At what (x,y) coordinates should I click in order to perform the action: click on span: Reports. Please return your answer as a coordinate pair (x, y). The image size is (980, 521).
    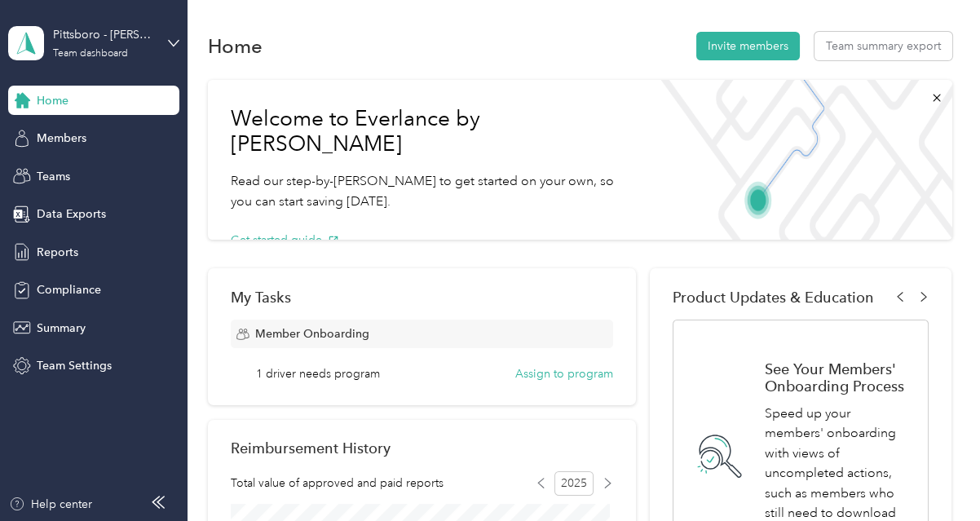
    Looking at the image, I should click on (57, 252).